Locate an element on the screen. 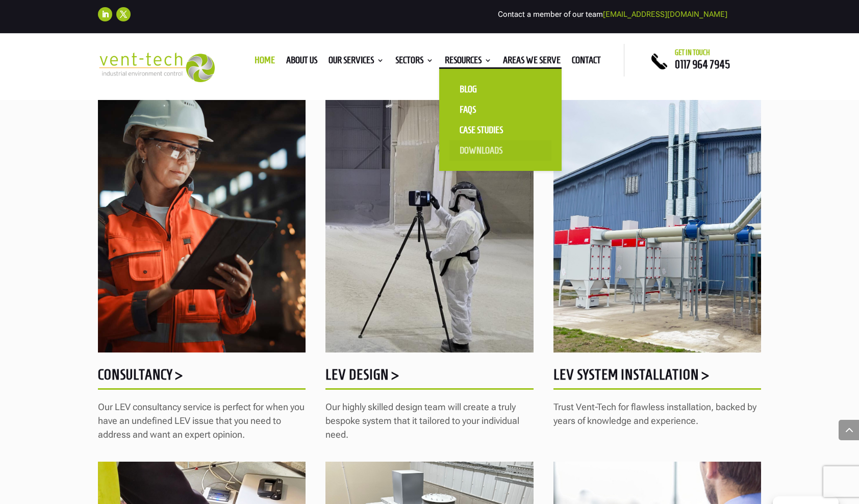  a: FAQS is located at coordinates (500, 110).